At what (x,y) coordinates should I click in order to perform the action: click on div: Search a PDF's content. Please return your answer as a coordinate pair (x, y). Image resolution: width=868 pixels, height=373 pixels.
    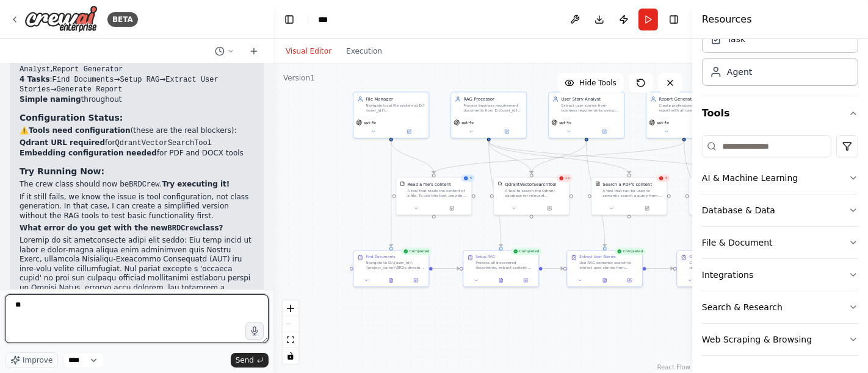
    Looking at the image, I should click on (627, 184).